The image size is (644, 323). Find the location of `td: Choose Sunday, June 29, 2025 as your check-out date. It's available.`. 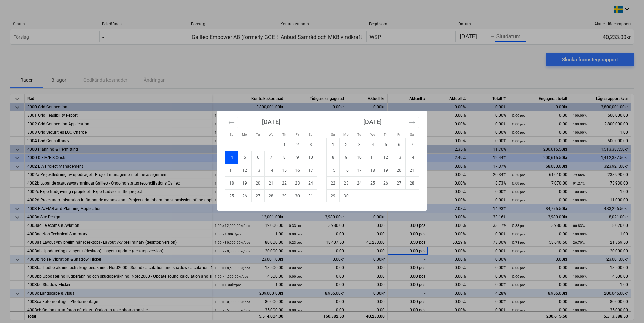

td: Choose Sunday, June 29, 2025 as your check-out date. It's available. is located at coordinates (333, 196).